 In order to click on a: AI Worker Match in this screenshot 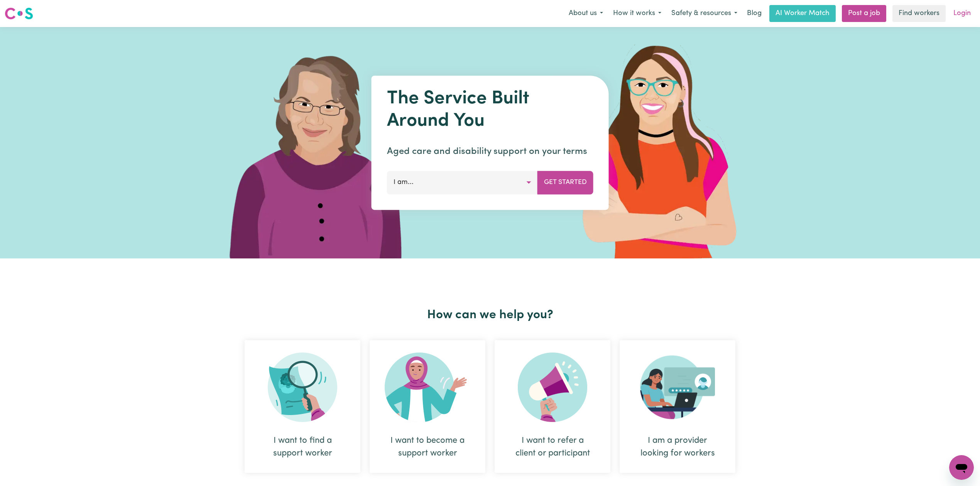, I will do `click(802, 14)`.